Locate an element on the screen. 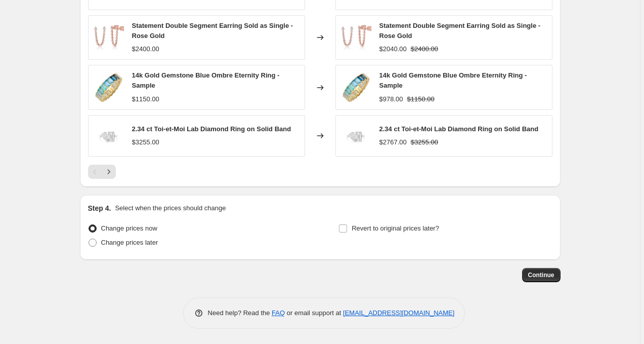 The width and height of the screenshot is (644, 344). a: FAQ is located at coordinates (279, 312).